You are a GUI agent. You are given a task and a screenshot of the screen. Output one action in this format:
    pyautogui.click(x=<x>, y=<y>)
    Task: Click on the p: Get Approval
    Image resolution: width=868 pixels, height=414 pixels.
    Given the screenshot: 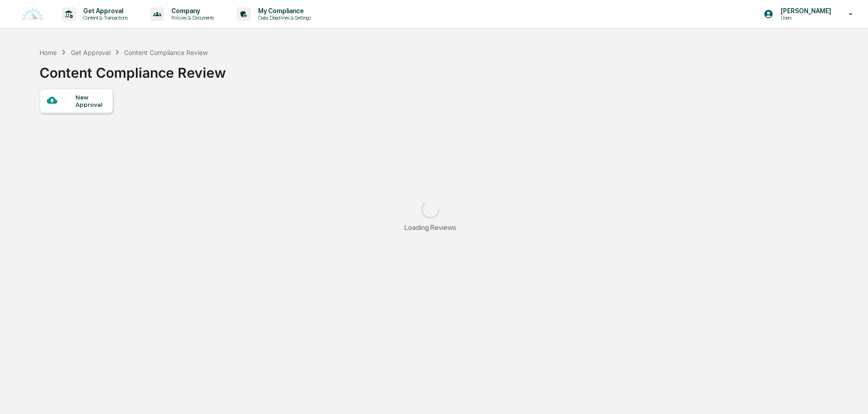 What is the action you would take?
    pyautogui.click(x=104, y=11)
    